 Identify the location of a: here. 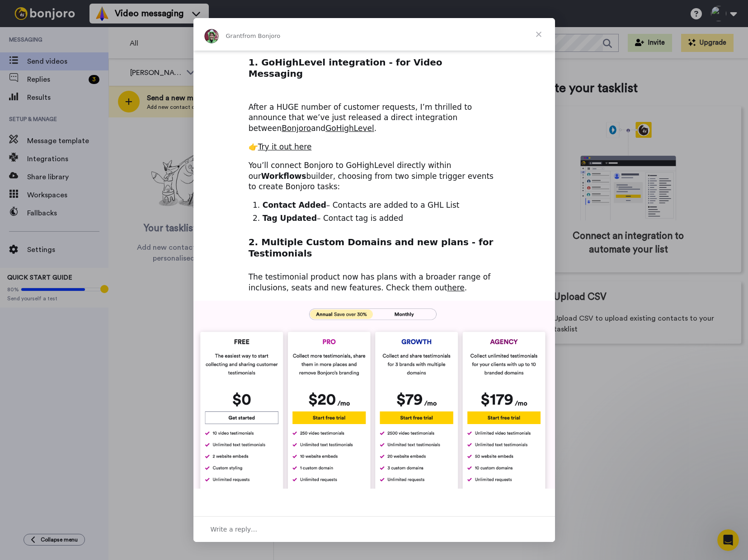
(455, 288).